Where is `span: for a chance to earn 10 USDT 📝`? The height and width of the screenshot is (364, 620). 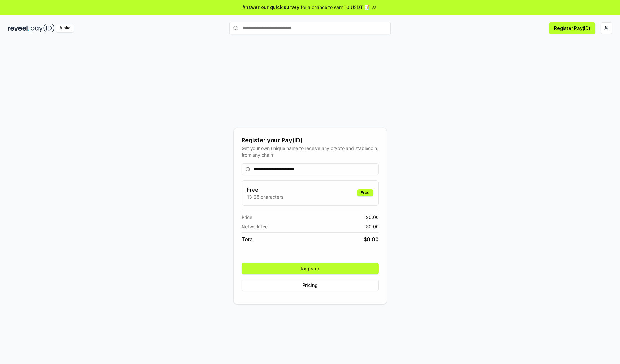 span: for a chance to earn 10 USDT 📝 is located at coordinates (335, 7).